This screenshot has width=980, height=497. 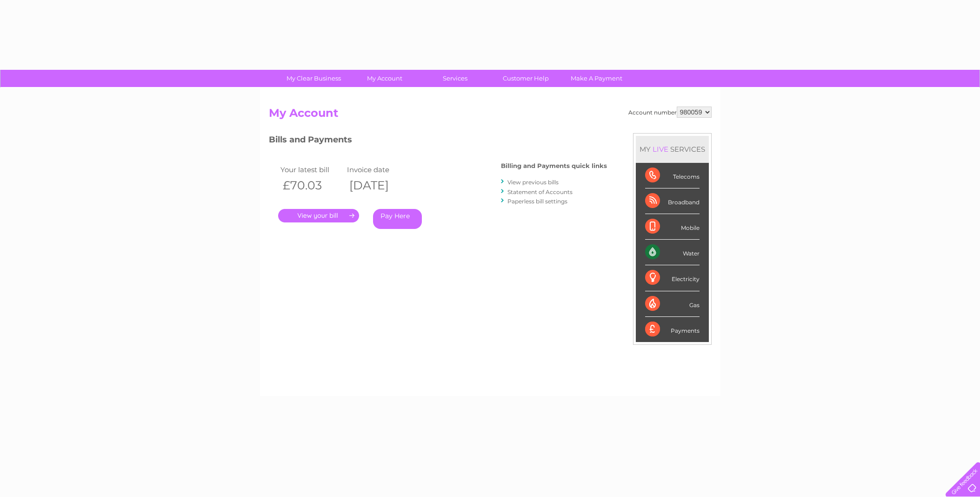 What do you see at coordinates (596, 78) in the screenshot?
I see `a: Make A Payment` at bounding box center [596, 78].